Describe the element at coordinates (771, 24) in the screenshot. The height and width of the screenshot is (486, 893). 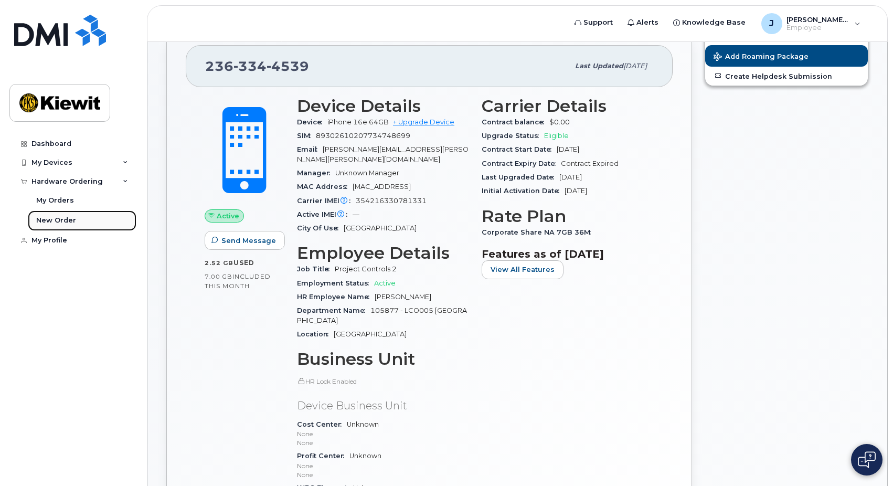
I see `span: J` at that location.